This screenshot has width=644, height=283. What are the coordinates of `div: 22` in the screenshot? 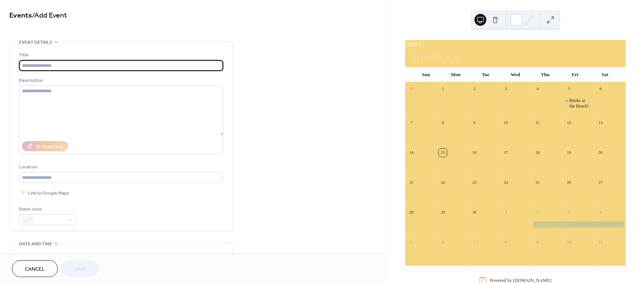 It's located at (443, 182).